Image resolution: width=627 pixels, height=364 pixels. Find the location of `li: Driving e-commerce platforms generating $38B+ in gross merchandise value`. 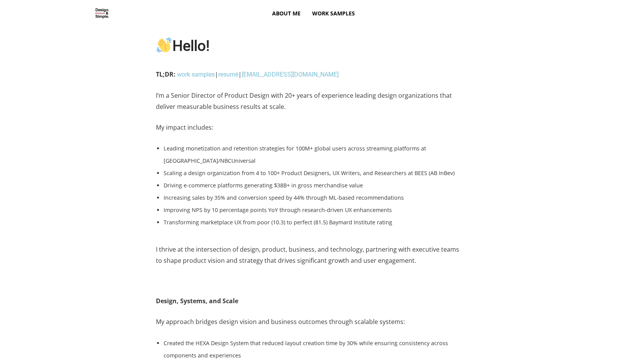

li: Driving e-commerce platforms generating $38B+ in gross merchandise value is located at coordinates (315, 185).